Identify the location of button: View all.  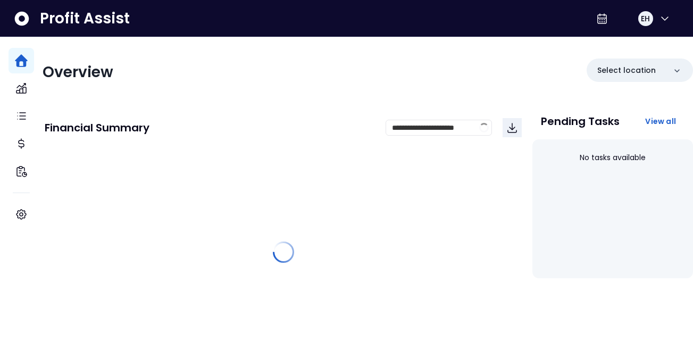
(661, 121).